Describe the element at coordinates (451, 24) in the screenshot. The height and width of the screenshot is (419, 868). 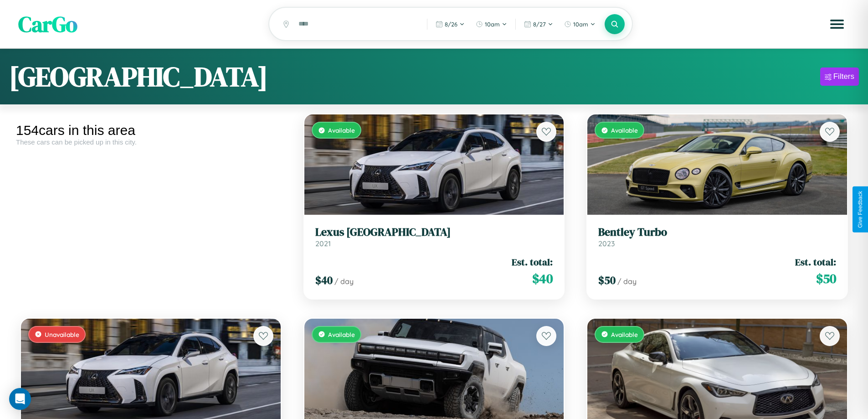
I see `span: 8 / 26` at that location.